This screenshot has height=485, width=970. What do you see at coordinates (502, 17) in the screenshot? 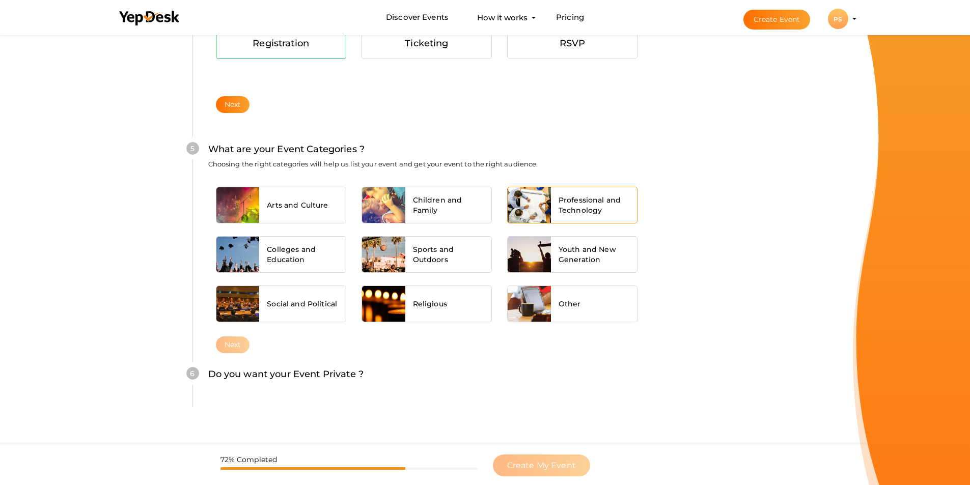
I see `button: How it works` at bounding box center [502, 17].